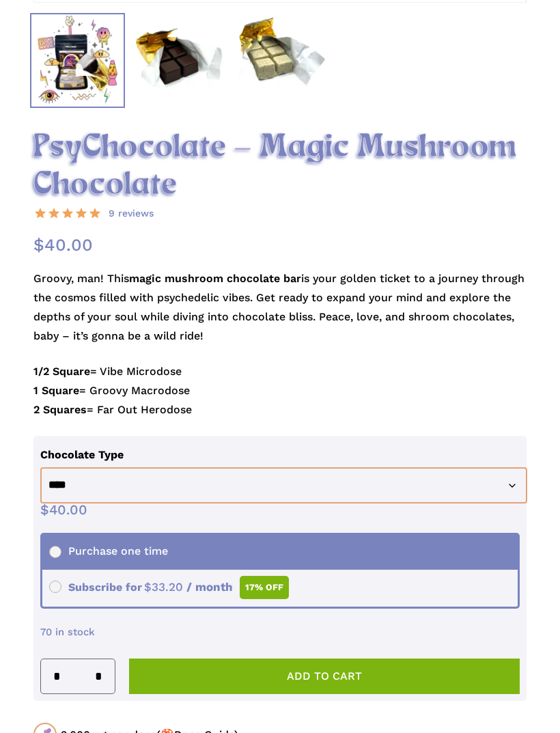 The image size is (560, 733). Describe the element at coordinates (56, 390) in the screenshot. I see `strong: 1 Square` at that location.